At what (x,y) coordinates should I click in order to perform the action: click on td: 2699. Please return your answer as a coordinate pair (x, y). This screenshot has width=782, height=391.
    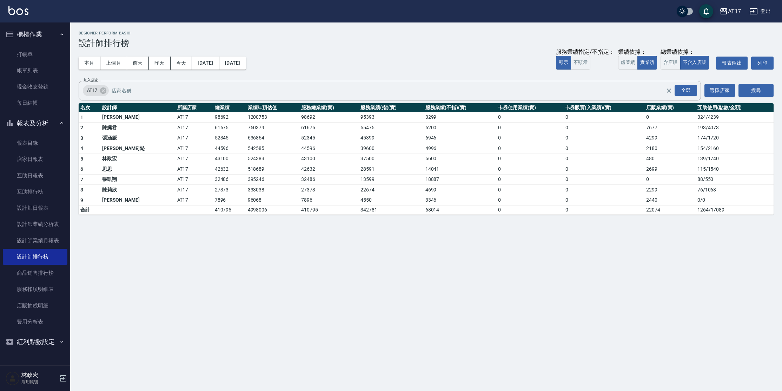
    Looking at the image, I should click on (670, 169).